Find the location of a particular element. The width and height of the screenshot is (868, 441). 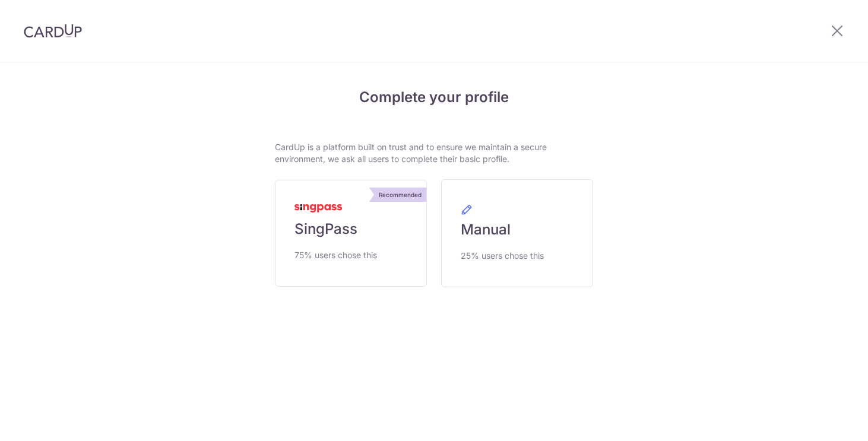

img: CardUp is located at coordinates (53, 31).